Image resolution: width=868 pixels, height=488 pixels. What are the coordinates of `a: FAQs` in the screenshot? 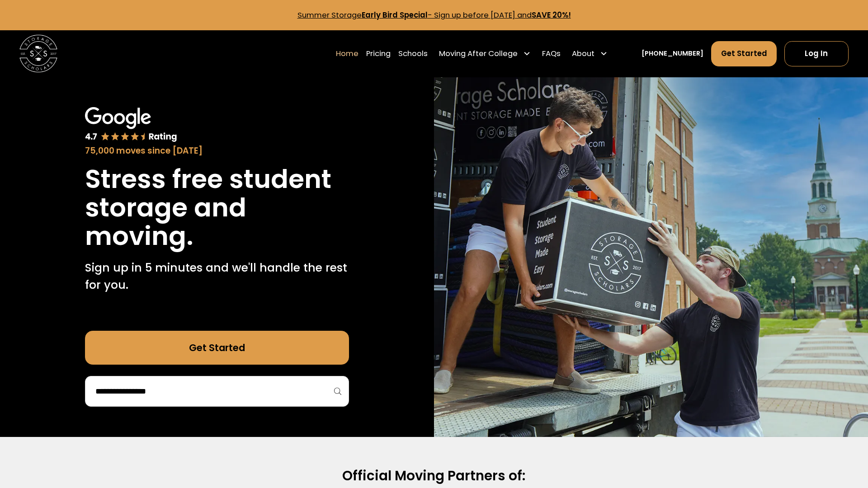 It's located at (551, 54).